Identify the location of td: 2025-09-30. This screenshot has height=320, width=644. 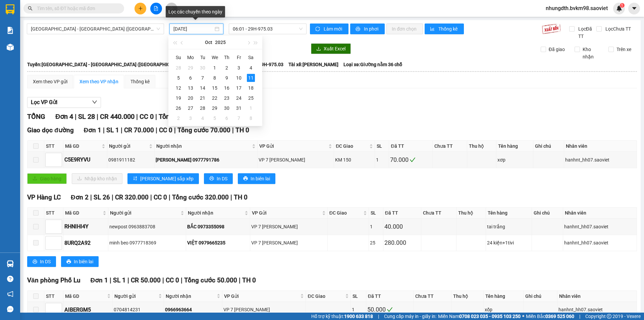
(203, 68).